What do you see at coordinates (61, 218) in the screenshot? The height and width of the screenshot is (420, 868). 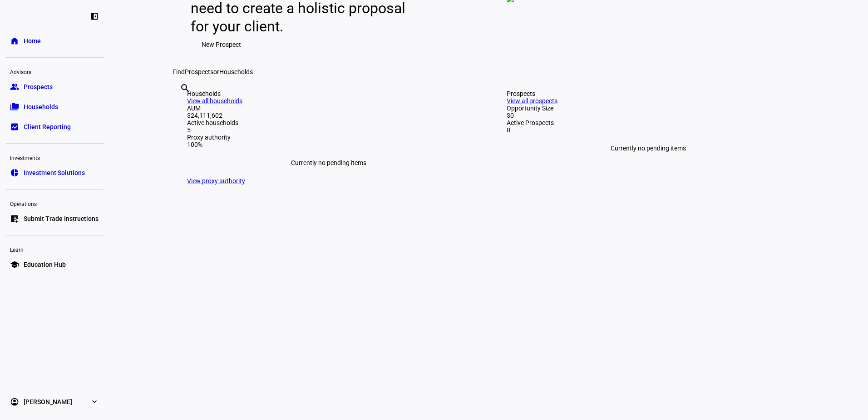 I see `span: Submit Trade Instructions` at bounding box center [61, 218].